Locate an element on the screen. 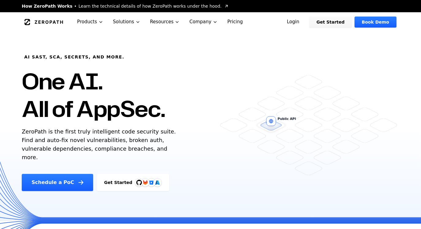 This screenshot has height=229, width=421. p: ZeroPath is the first truly intelligent code security suite. Find and auto-fix novel vulnerabilit... is located at coordinates (100, 145).